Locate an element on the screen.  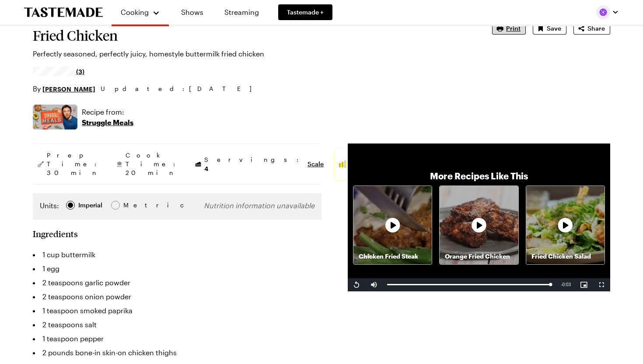
li: 2 pounds bone-in skin-on chicken thighs is located at coordinates (177, 352).